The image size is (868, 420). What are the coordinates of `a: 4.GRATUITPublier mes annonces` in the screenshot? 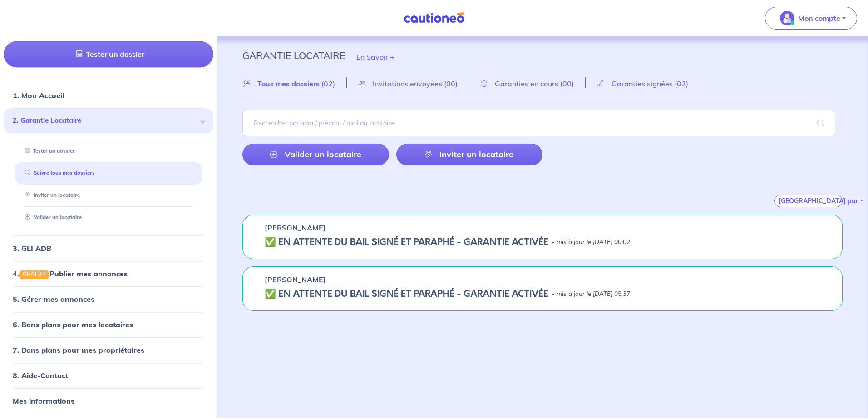 It's located at (70, 273).